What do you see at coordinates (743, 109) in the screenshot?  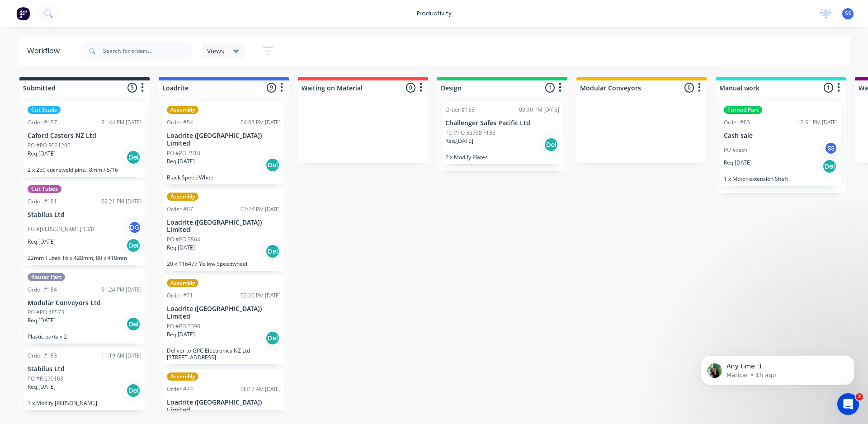 I see `div: Turned Part` at bounding box center [743, 109].